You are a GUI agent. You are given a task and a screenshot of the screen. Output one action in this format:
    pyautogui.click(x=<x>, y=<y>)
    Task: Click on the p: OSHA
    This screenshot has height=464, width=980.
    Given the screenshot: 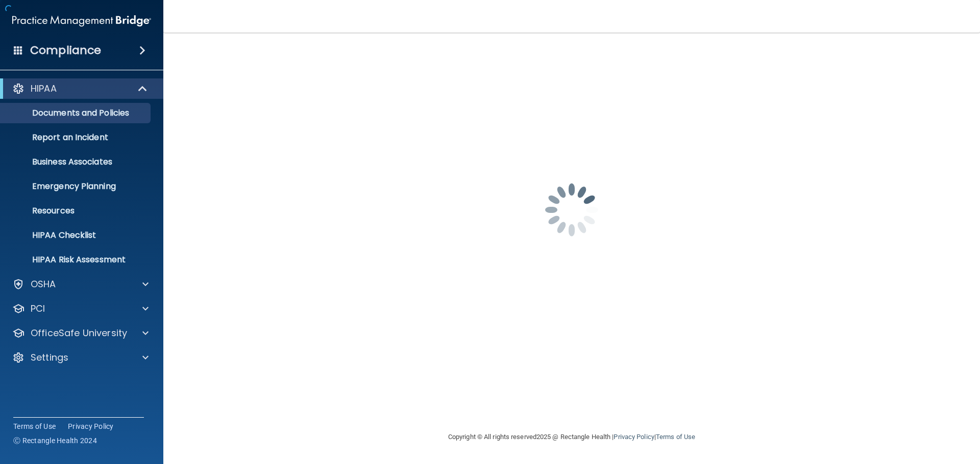 What is the action you would take?
    pyautogui.click(x=44, y=284)
    